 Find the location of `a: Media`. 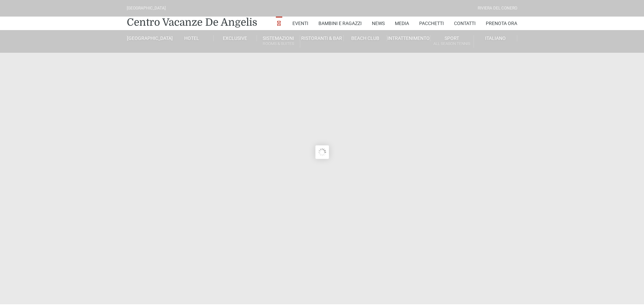

a: Media is located at coordinates (402, 24).